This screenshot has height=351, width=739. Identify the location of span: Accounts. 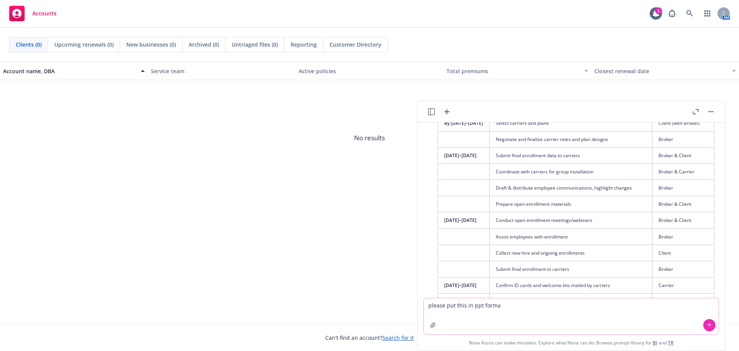
(44, 13).